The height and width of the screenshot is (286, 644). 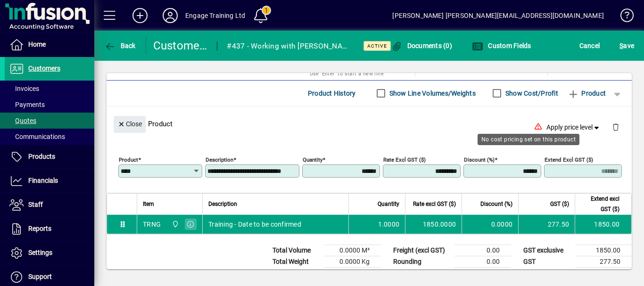 I want to click on span: Cancel, so click(x=590, y=46).